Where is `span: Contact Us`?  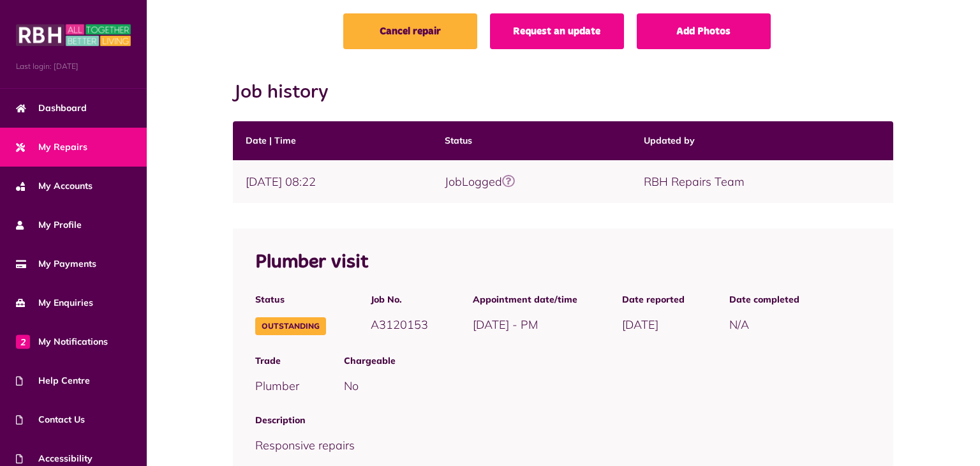
span: Contact Us is located at coordinates (50, 419).